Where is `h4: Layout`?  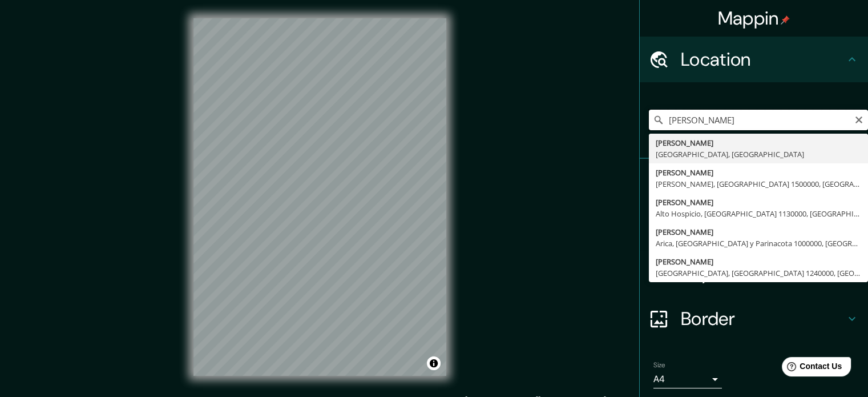 h4: Layout is located at coordinates (763, 273).